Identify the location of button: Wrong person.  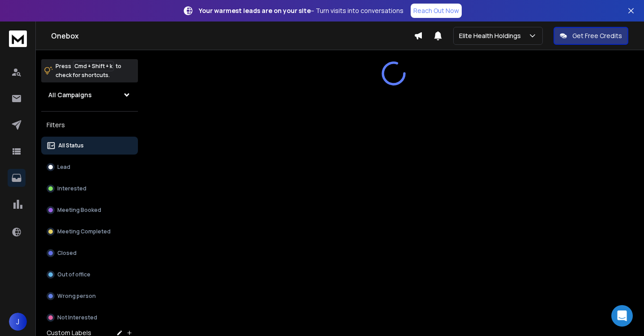
(90, 296).